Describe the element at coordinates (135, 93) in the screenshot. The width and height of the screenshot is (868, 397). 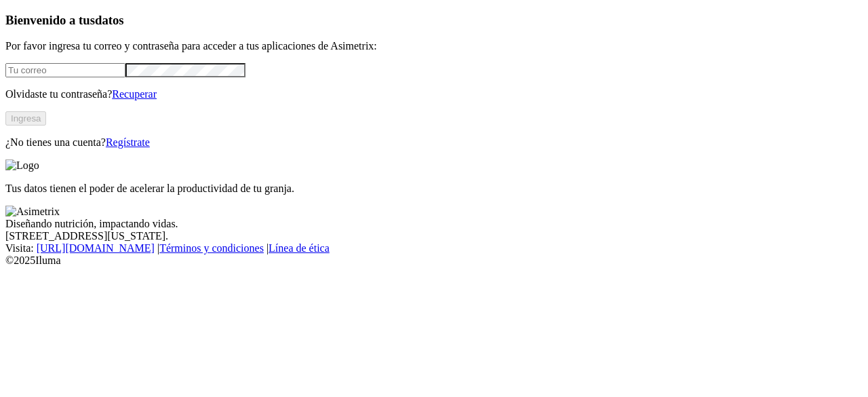
I see `a: Recuperar` at that location.